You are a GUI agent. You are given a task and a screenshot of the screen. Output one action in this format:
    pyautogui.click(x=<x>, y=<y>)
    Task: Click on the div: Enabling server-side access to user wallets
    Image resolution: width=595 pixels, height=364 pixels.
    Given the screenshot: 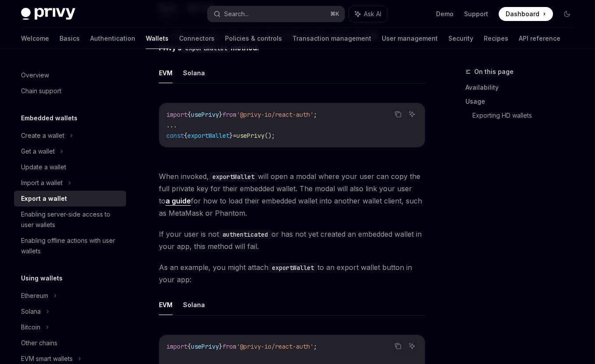 What is the action you would take?
    pyautogui.click(x=71, y=220)
    